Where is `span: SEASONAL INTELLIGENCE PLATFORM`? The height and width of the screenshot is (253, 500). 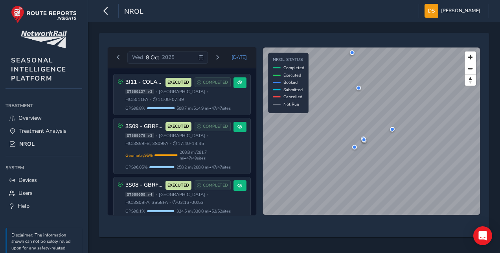 span: SEASONAL INTELLIGENCE PLATFORM is located at coordinates (39, 69).